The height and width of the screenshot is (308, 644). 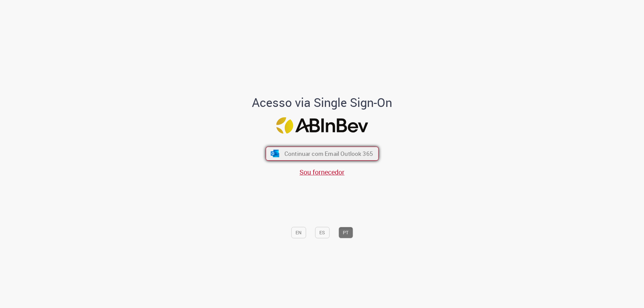 I want to click on img: ícone Azure/Microsoft 360, so click(x=274, y=153).